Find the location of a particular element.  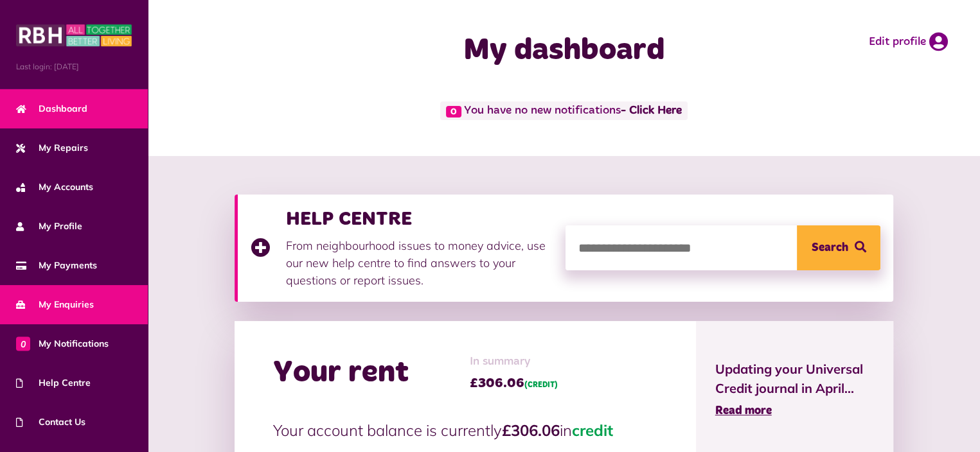

span: My Accounts is located at coordinates (55, 187).